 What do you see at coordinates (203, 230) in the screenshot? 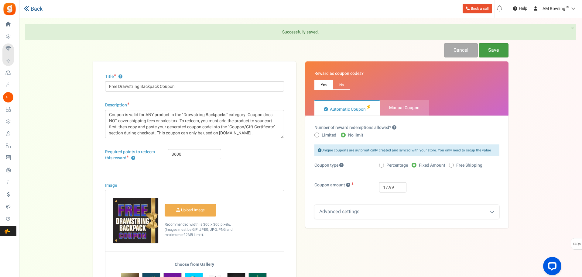
I see `p: Recommended width is 300 x 300 pixels. (Images must be GIF, JPEG, JPG, PNG and maximum of 2MB Lim...` at bounding box center [203, 230].